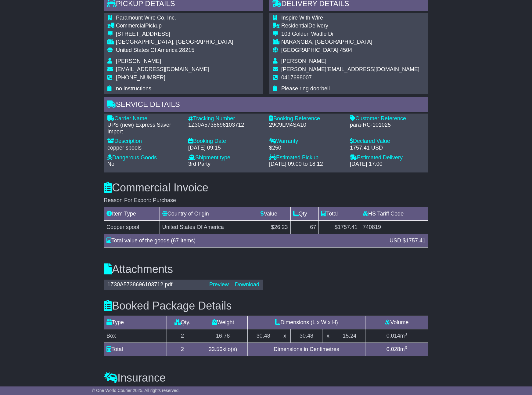  I want to click on td: HS Tariff Code, so click(394, 214).